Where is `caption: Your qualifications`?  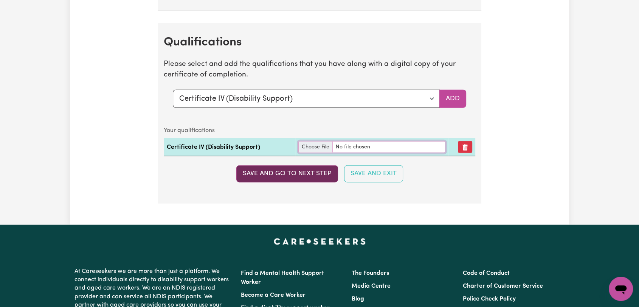
caption: Your qualifications is located at coordinates (320, 130).